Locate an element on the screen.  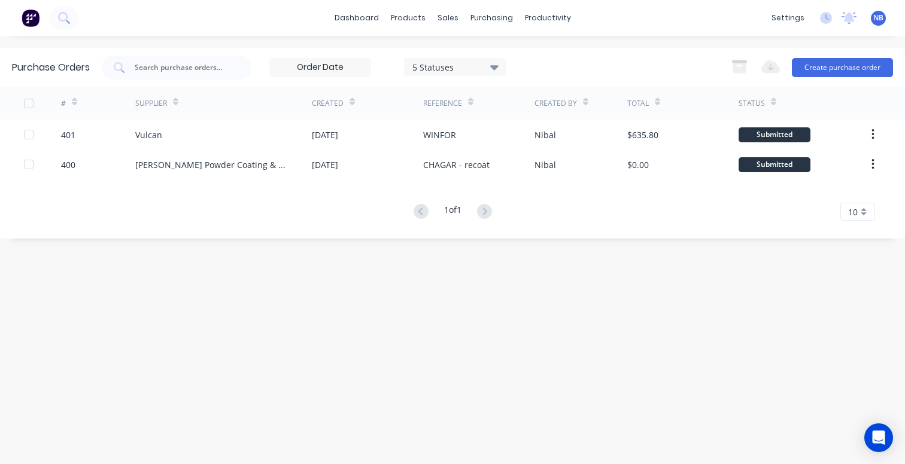
button: Create purchase order is located at coordinates (842, 68).